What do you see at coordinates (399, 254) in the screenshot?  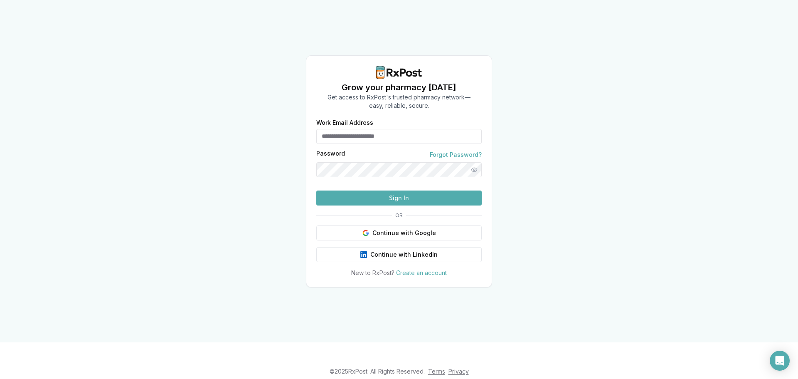 I see `button: Continue with LinkedIn` at bounding box center [399, 254].